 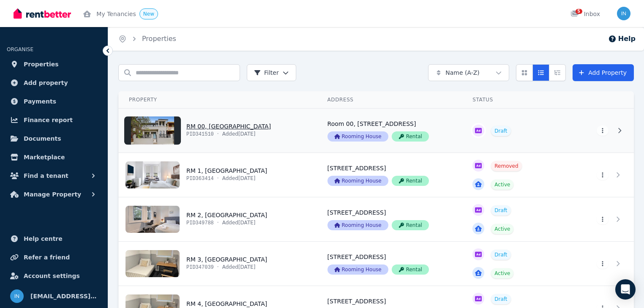 I want to click on span: Help centre, so click(x=43, y=239).